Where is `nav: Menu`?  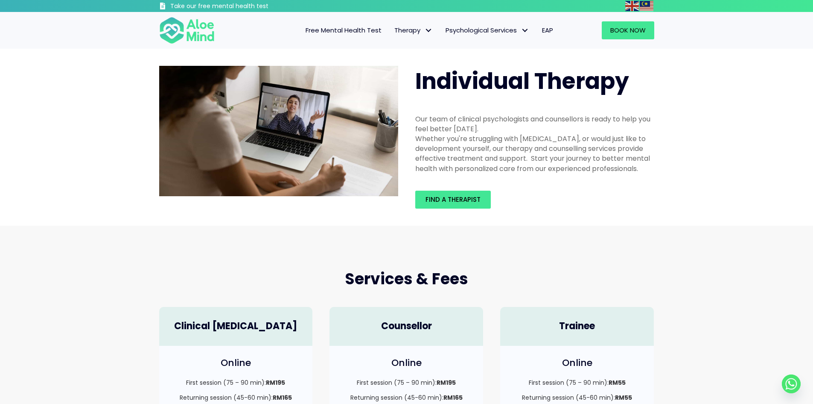 nav: Menu is located at coordinates (393, 30).